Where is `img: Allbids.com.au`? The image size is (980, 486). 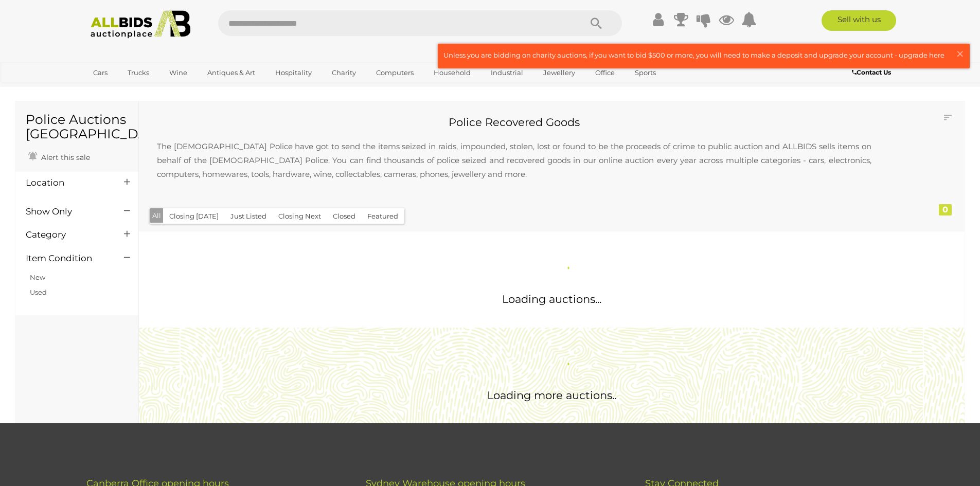 img: Allbids.com.au is located at coordinates (141, 25).